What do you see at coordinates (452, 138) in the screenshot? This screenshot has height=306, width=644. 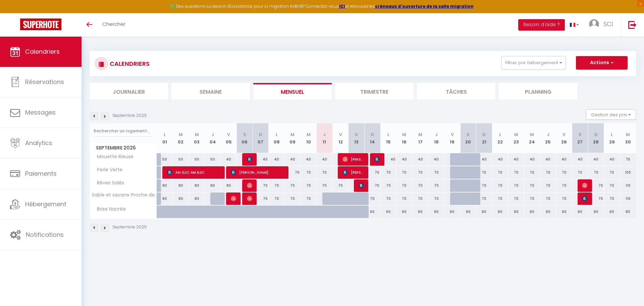 I see `th: 19` at bounding box center [452, 138].